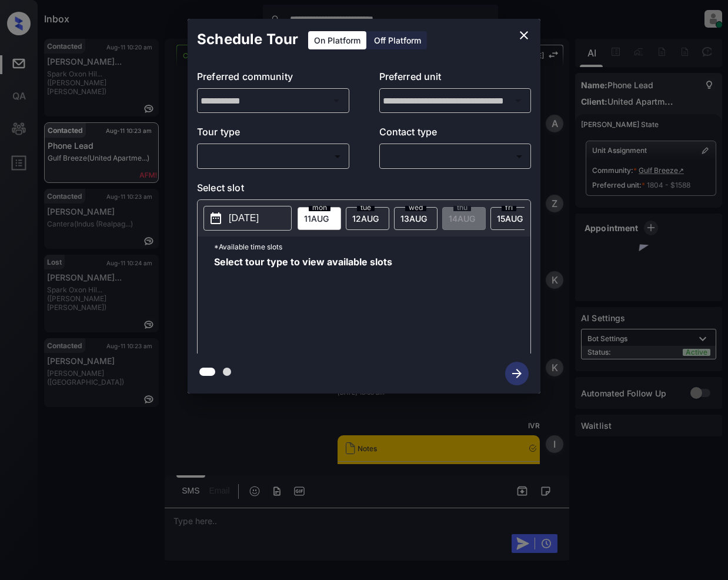 Image resolution: width=728 pixels, height=580 pixels. Describe the element at coordinates (247, 40) in the screenshot. I see `h2: Schedule Tour` at that location.